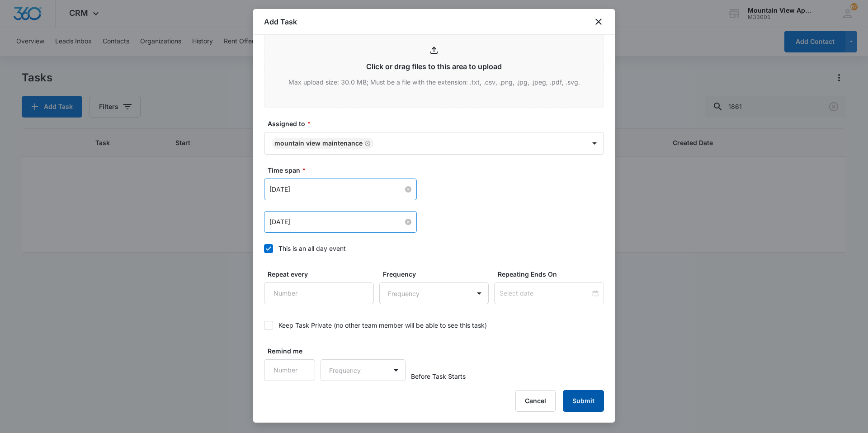 The image size is (868, 433). I want to click on input: Sep 9, 2025, so click(336, 189).